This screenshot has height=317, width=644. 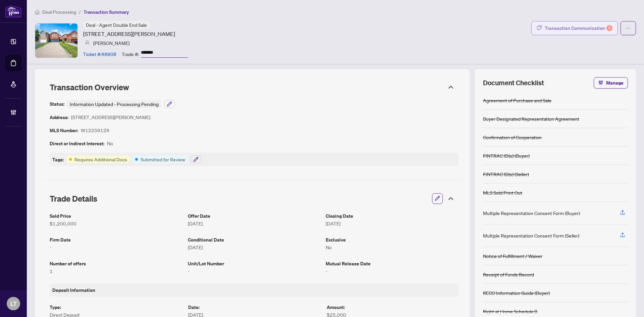 I want to click on article: Date :, so click(x=254, y=307).